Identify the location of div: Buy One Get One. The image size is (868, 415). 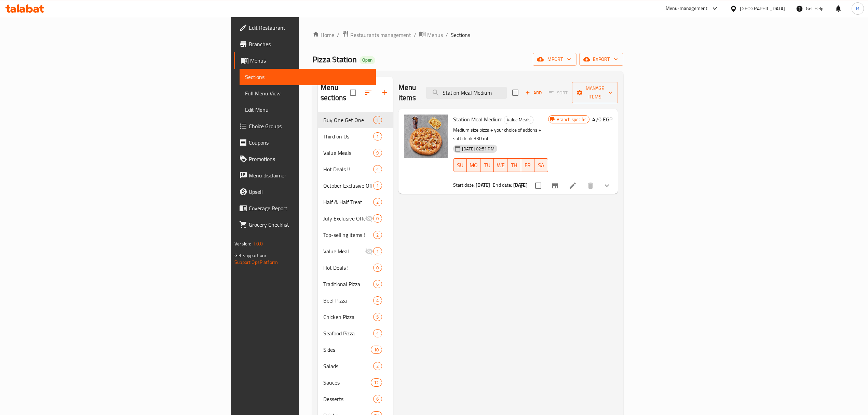
(348, 120).